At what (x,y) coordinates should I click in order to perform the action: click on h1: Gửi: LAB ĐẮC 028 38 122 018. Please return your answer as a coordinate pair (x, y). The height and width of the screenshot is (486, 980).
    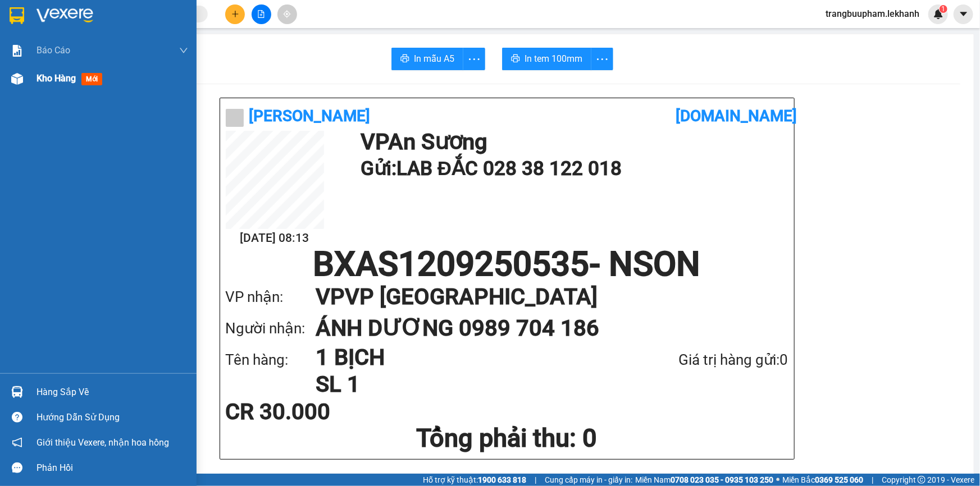
    Looking at the image, I should click on (572, 168).